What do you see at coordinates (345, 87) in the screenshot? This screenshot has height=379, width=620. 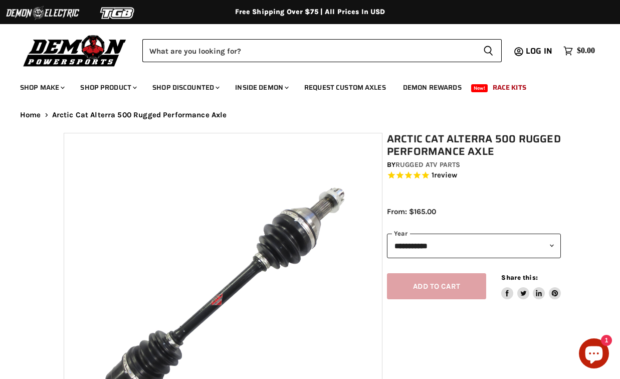 I see `a: Request Custom Axles` at bounding box center [345, 87].